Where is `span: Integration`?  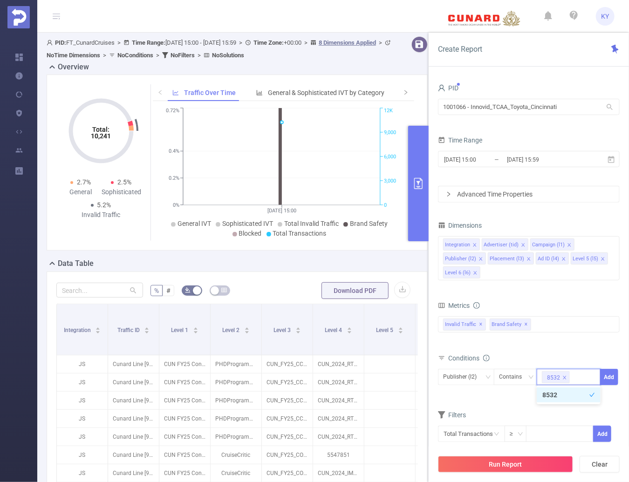 span: Integration is located at coordinates (78, 330).